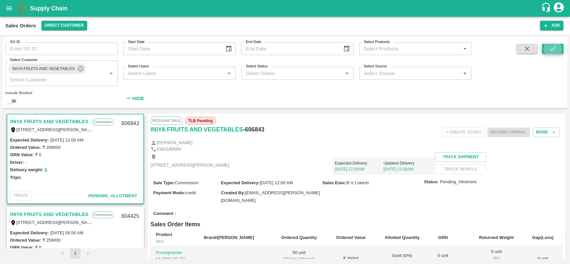 Image resolution: width=570 pixels, height=264 pixels. What do you see at coordinates (51, 240) in the screenshot?
I see `label: ₹ 259000` at bounding box center [51, 240].